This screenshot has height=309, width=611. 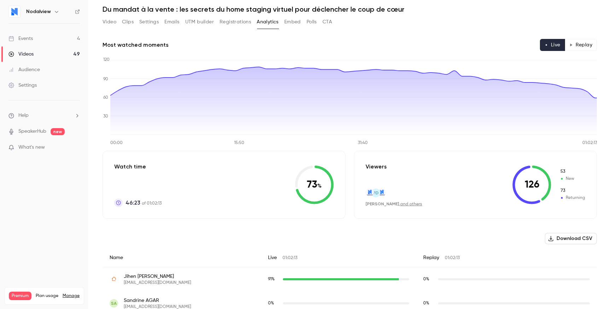 I want to click on div: Settings, so click(x=23, y=85).